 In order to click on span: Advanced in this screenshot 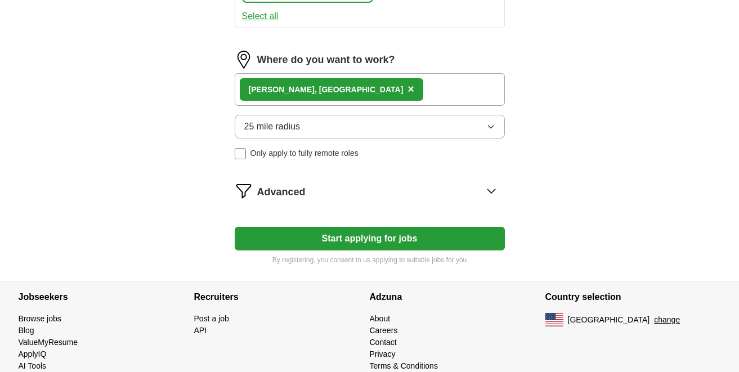, I will do `click(281, 192)`.